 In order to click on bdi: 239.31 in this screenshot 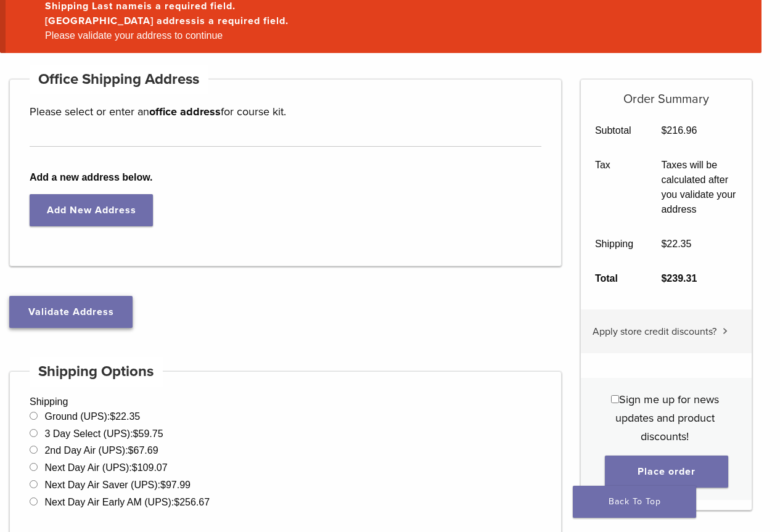, I will do `click(679, 278)`.